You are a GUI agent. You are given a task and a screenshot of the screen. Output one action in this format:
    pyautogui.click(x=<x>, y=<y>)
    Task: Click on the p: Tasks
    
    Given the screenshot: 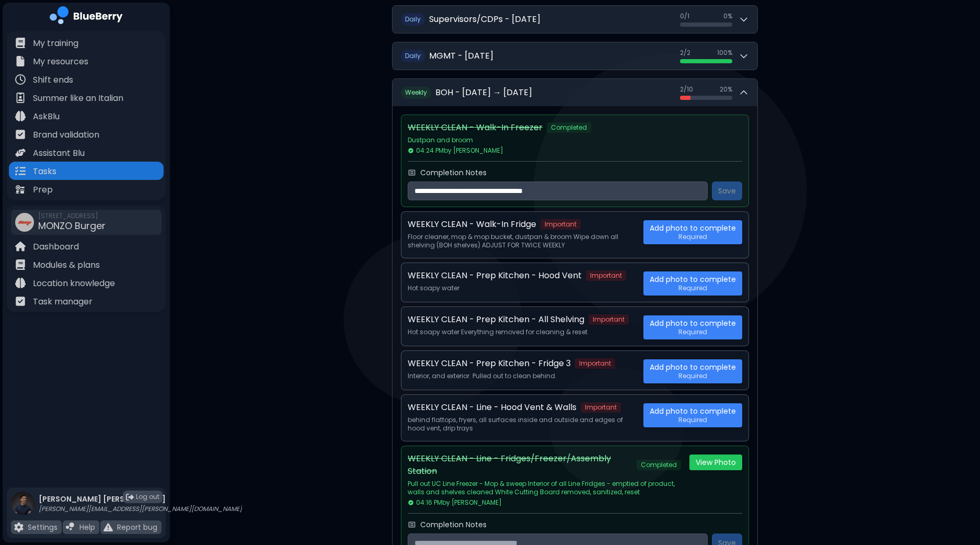 What is the action you would take?
    pyautogui.click(x=44, y=171)
    